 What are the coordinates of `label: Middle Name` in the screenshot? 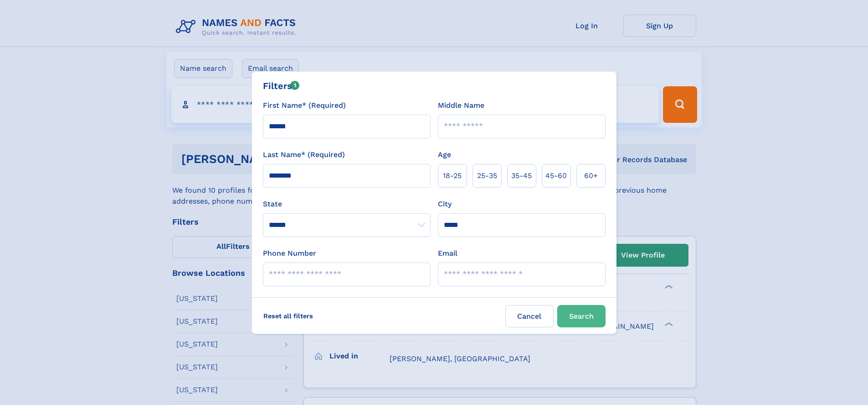 It's located at (461, 106).